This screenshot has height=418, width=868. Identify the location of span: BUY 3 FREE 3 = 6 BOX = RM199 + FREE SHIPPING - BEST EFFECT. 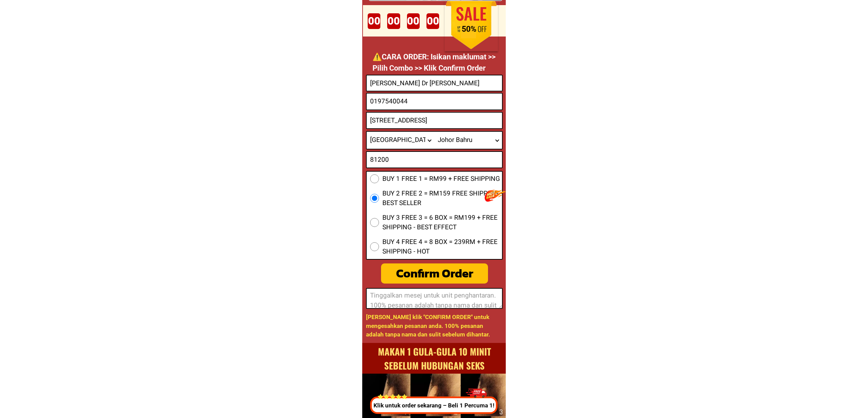
(443, 223).